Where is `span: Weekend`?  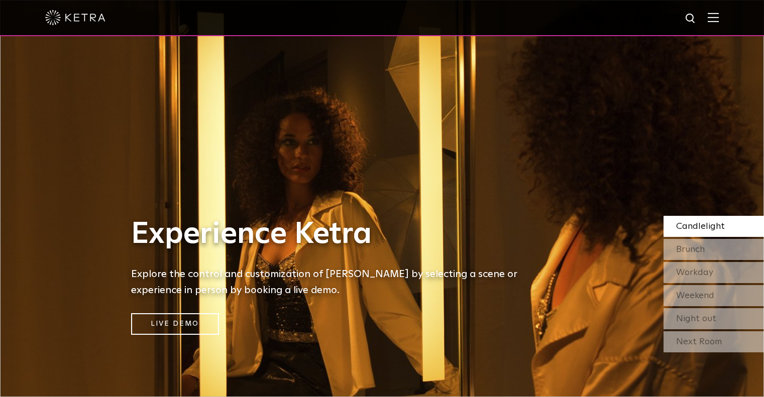
span: Weekend is located at coordinates (695, 296).